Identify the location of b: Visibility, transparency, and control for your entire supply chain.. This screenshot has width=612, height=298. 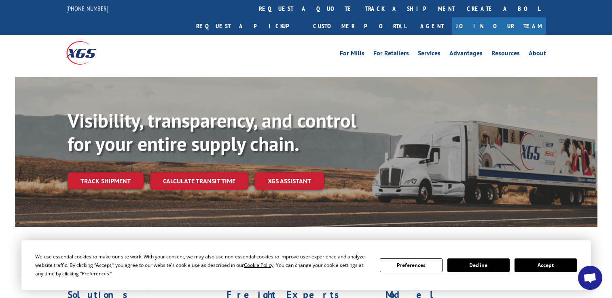
(212, 132).